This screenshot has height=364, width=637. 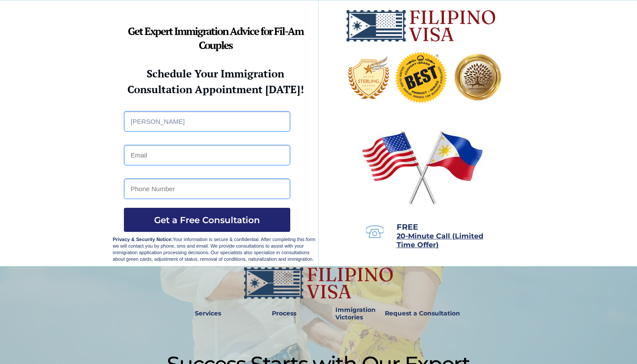 What do you see at coordinates (208, 313) in the screenshot?
I see `strong: Services` at bounding box center [208, 313].